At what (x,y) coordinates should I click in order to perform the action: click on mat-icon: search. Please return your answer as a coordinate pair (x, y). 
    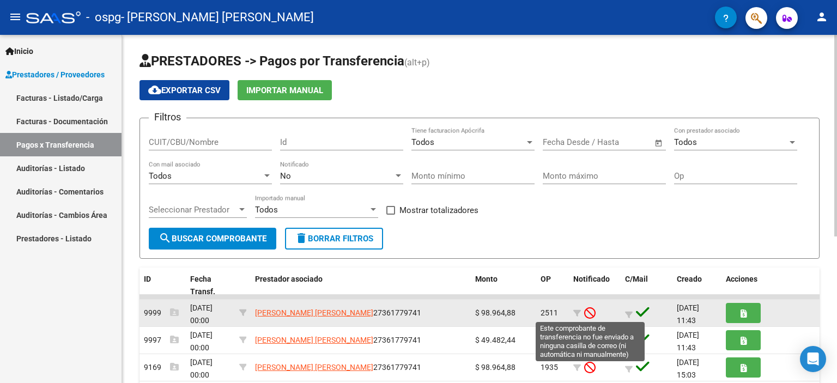
    Looking at the image, I should click on (165, 238).